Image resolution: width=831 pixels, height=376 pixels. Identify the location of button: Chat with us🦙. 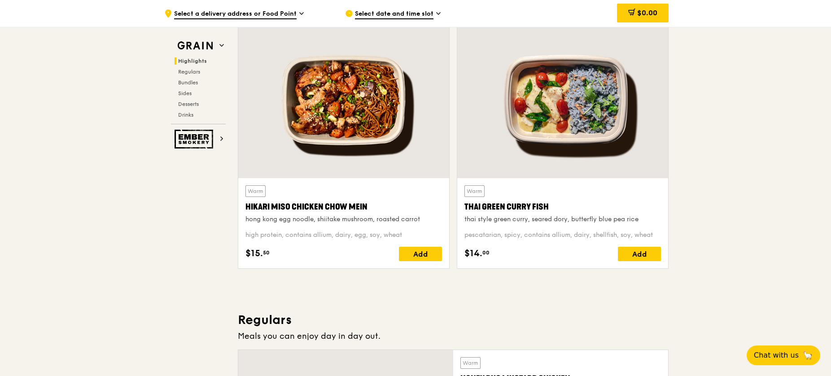
(783, 355).